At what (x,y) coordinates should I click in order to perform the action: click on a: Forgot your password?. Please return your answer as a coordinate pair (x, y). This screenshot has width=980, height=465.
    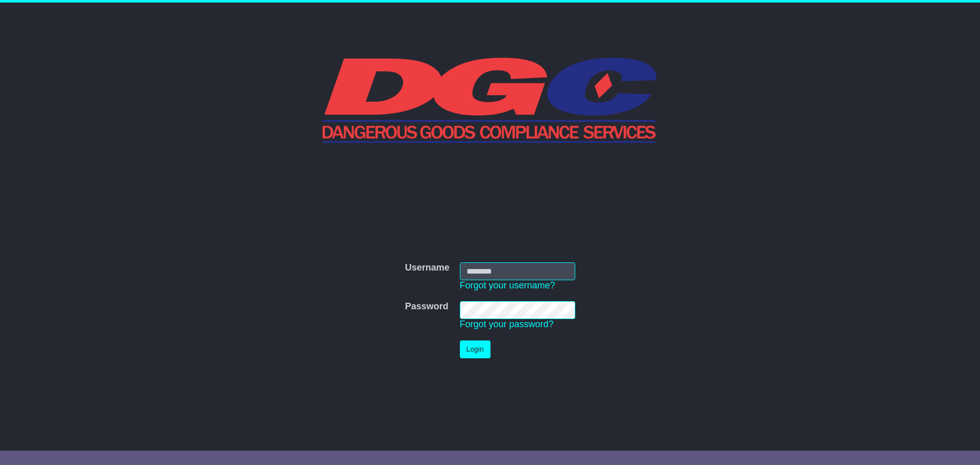
    Looking at the image, I should click on (507, 324).